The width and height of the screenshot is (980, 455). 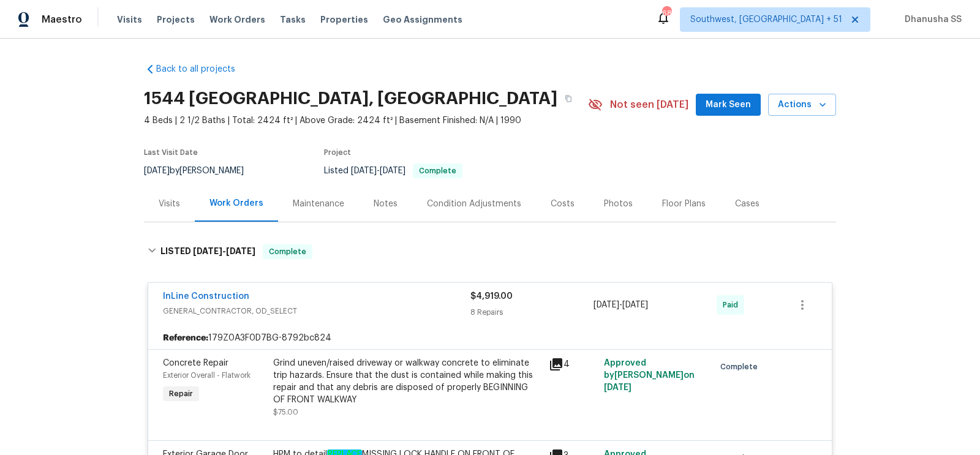 I want to click on span: $4,919.00, so click(x=491, y=296).